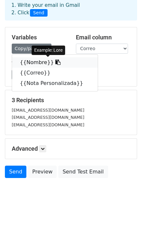  What do you see at coordinates (16, 172) in the screenshot?
I see `a: Send` at bounding box center [16, 172].